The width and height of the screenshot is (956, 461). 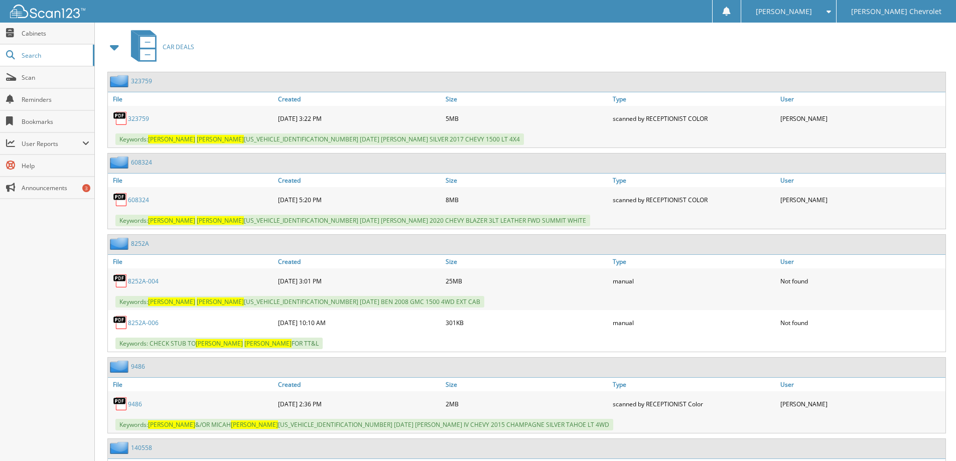 What do you see at coordinates (48, 11) in the screenshot?
I see `img: scan123-logo-white.svg` at bounding box center [48, 11].